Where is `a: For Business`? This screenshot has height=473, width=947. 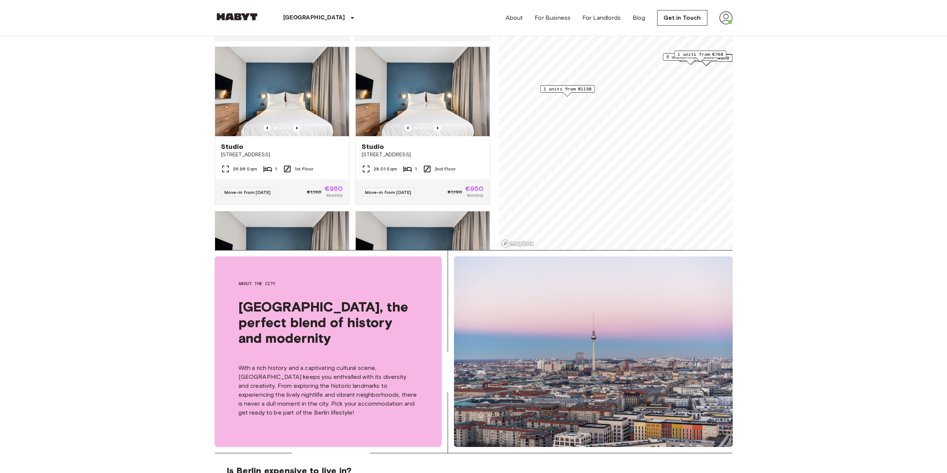
a: For Business is located at coordinates (553, 18).